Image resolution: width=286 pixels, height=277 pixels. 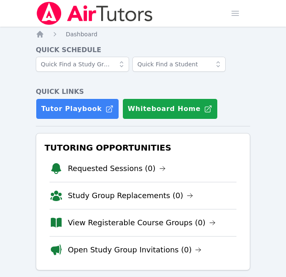 What do you see at coordinates (179, 64) in the screenshot?
I see `input: Quick Find a Student` at bounding box center [179, 64].